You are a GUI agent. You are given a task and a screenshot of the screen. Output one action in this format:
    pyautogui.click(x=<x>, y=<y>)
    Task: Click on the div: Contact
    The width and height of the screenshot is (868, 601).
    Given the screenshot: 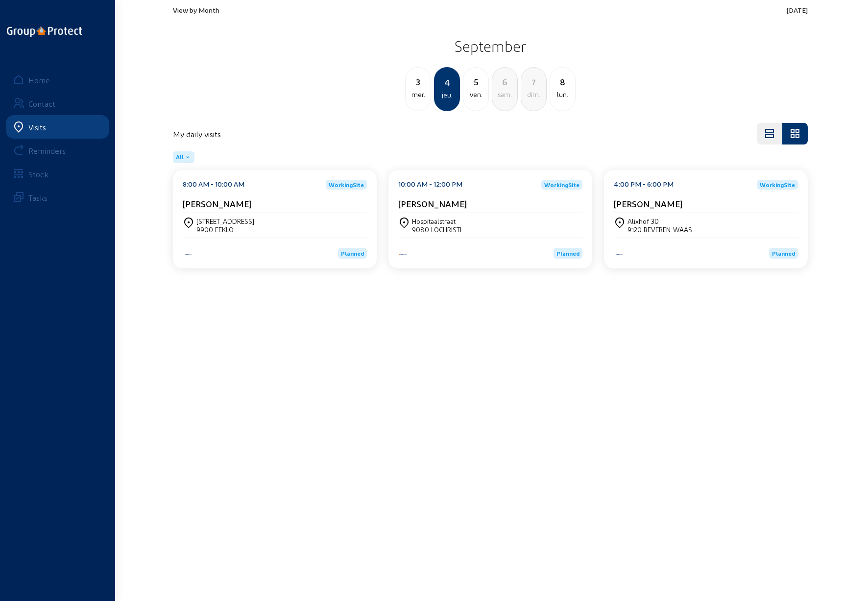 What is the action you would take?
    pyautogui.click(x=42, y=103)
    